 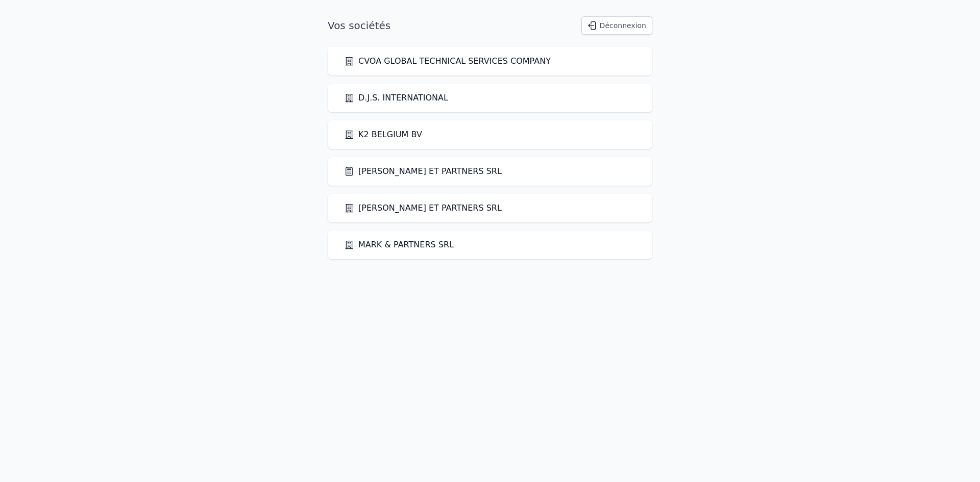 What do you see at coordinates (383, 135) in the screenshot?
I see `a: K2 BELGIUM BV` at bounding box center [383, 135].